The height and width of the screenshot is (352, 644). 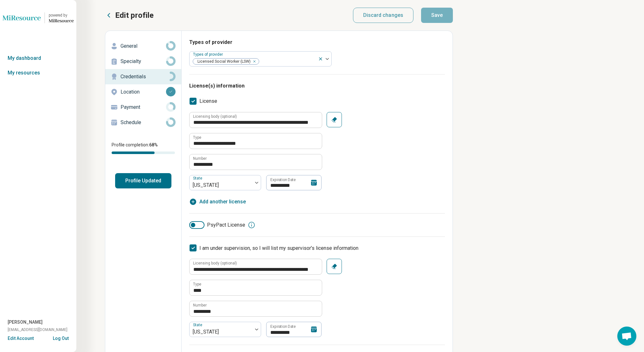 What do you see at coordinates (383, 15) in the screenshot?
I see `button: Discard changes` at bounding box center [383, 15].